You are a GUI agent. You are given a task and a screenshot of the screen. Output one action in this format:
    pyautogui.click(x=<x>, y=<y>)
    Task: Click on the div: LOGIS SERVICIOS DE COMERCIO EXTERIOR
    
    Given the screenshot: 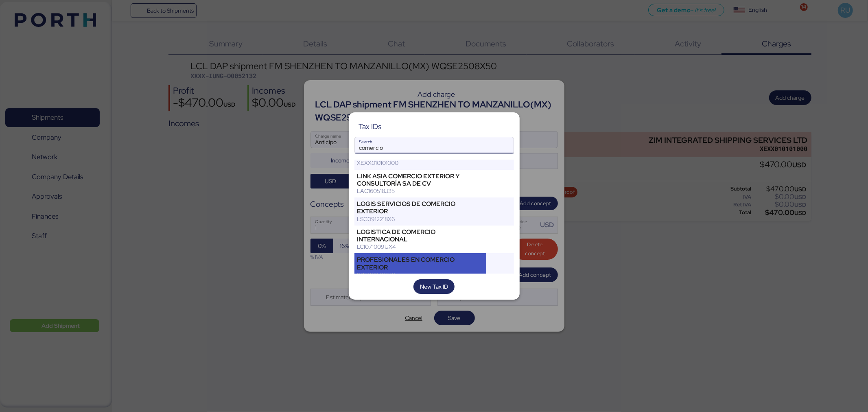 What is the action you would take?
    pyautogui.click(x=420, y=208)
    